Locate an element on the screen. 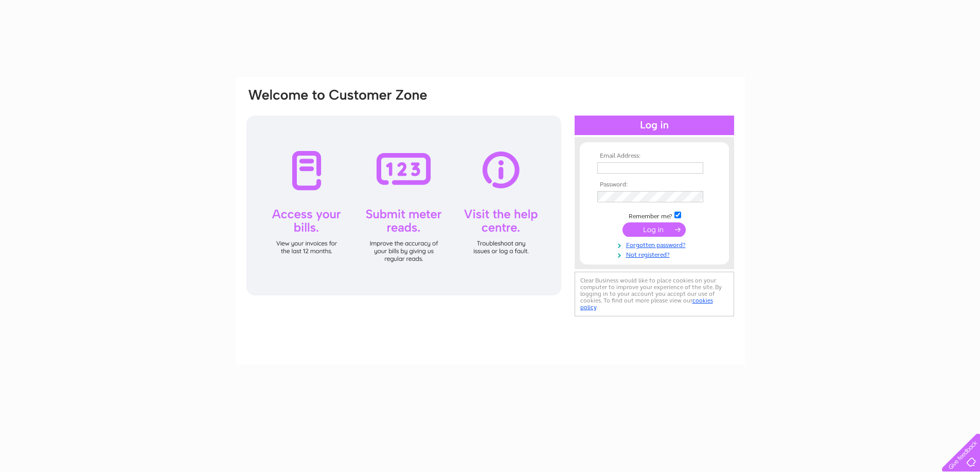  td: Remember me? is located at coordinates (654, 216).